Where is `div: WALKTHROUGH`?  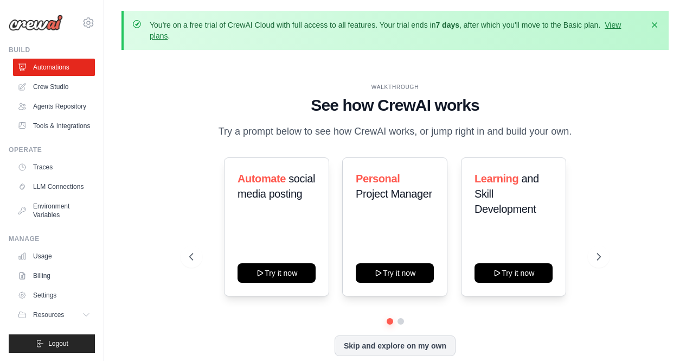 div: WALKTHROUGH is located at coordinates (395, 87).